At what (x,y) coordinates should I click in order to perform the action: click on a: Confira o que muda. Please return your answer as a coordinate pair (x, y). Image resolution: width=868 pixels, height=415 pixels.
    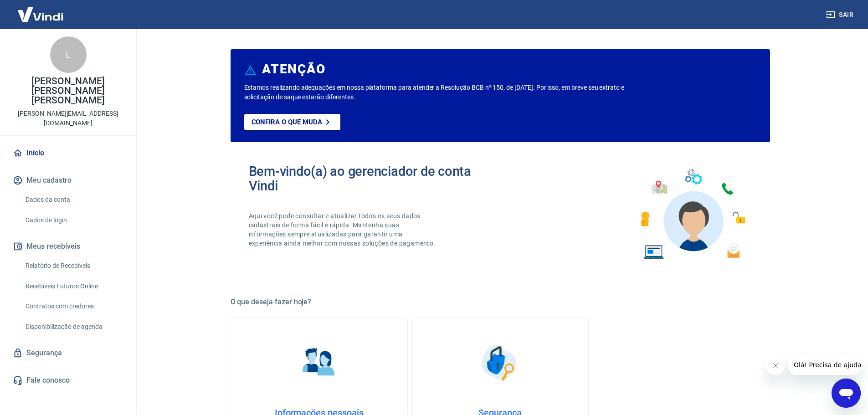
    Looking at the image, I should click on (292, 122).